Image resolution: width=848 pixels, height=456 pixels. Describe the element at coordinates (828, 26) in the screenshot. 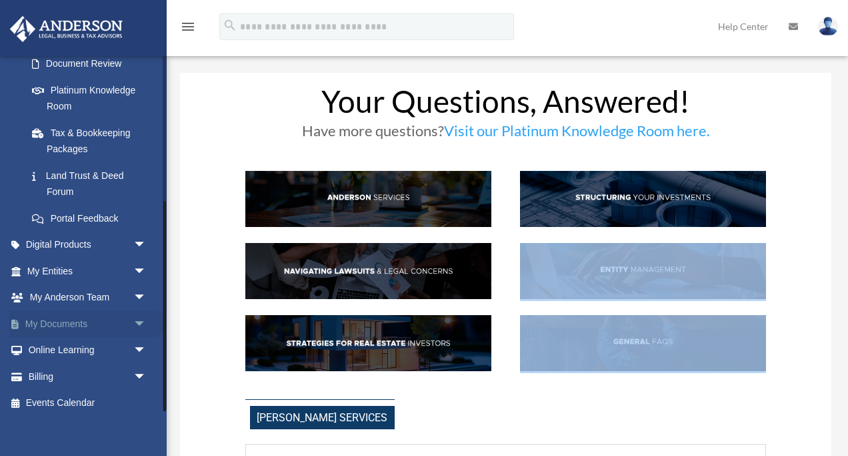

I see `img: User Pic` at that location.